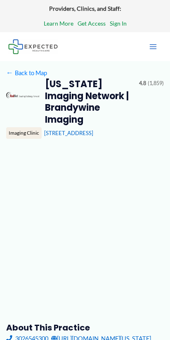 Image resolution: width=170 pixels, height=340 pixels. Describe the element at coordinates (156, 83) in the screenshot. I see `span: (1,859)` at that location.